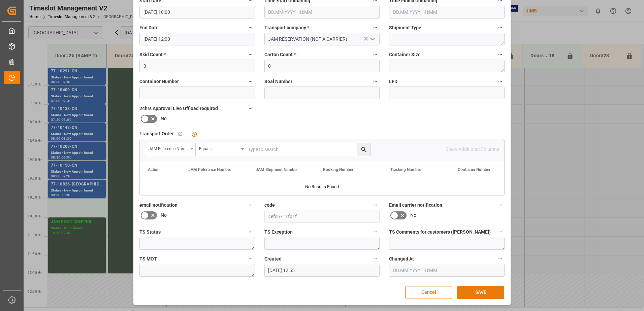  What do you see at coordinates (500, 28) in the screenshot?
I see `button: Shipment Type` at bounding box center [500, 28].